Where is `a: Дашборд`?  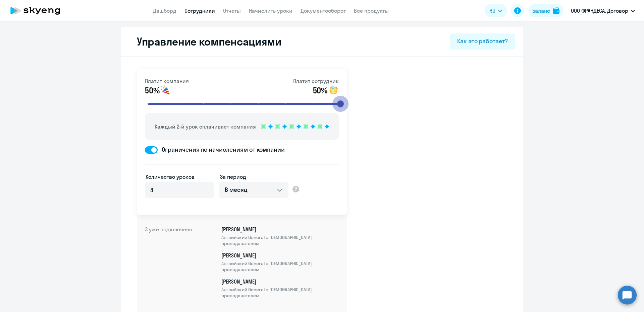 a: Дашборд is located at coordinates (165, 11).